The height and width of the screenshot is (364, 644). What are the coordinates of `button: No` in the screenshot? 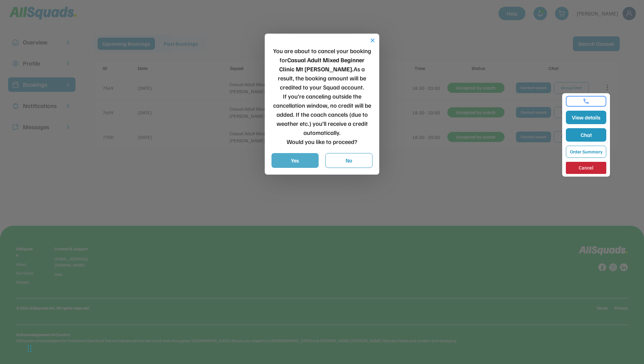 It's located at (349, 161).